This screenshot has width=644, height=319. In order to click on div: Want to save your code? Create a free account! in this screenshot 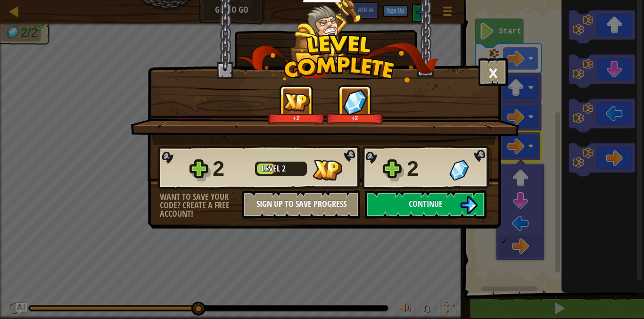, I will do `click(201, 206)`.